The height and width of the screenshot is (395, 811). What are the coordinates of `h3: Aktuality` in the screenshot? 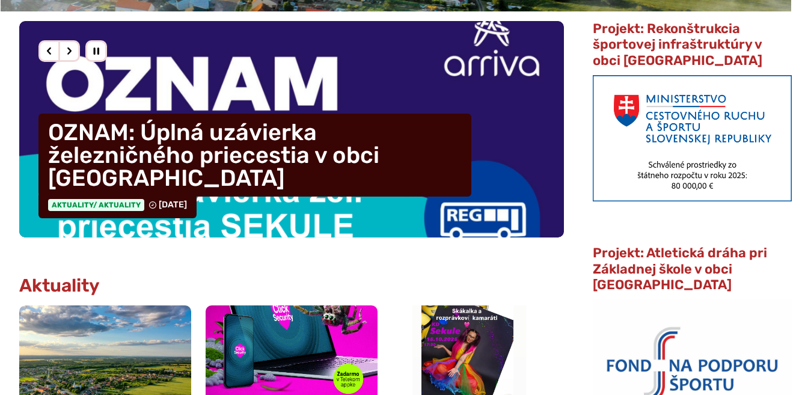 It's located at (59, 285).